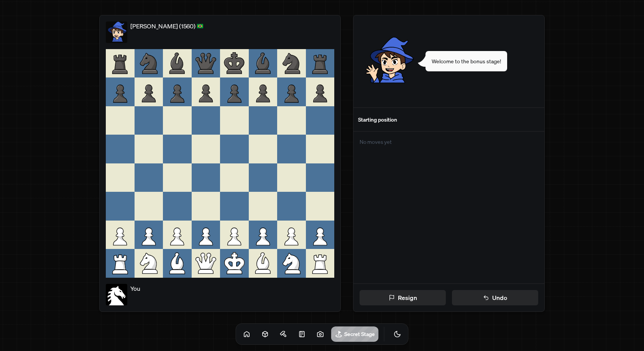 This screenshot has width=644, height=351. Describe the element at coordinates (355, 334) in the screenshot. I see `canvas: 3D Raymarching shader` at that location.